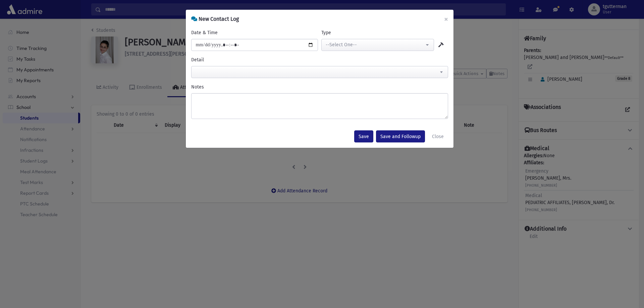 The height and width of the screenshot is (308, 644). I want to click on label: Detail, so click(198, 60).